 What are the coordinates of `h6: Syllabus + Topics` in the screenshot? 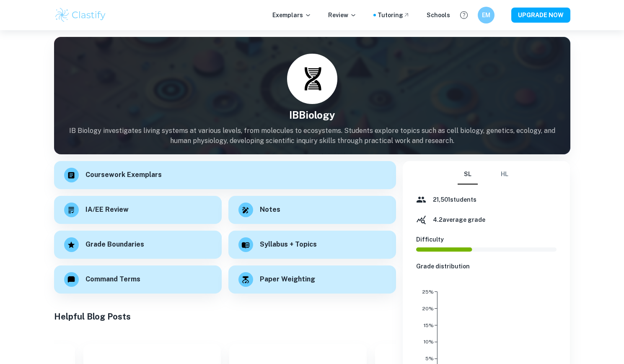 It's located at (288, 245).